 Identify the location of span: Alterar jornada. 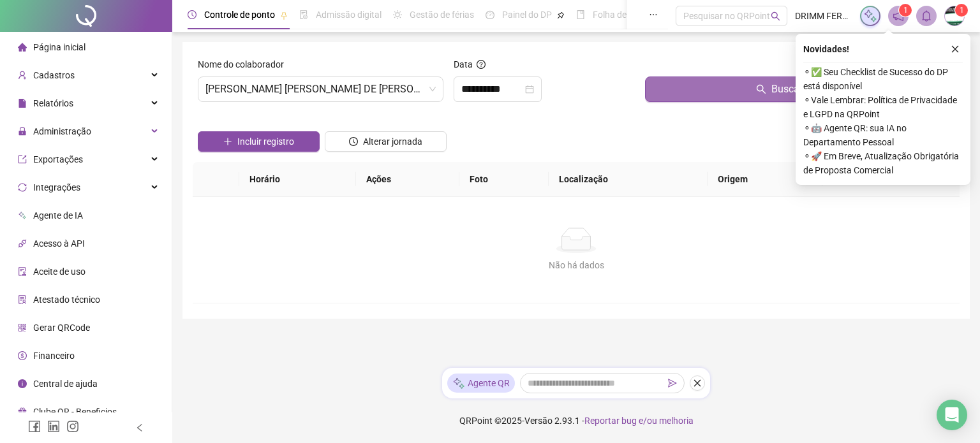
(392, 142).